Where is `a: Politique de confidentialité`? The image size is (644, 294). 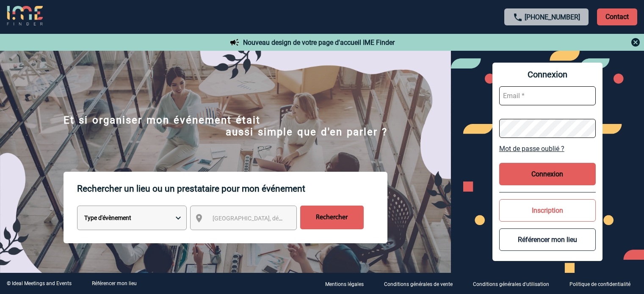
a: Politique de confidentialité is located at coordinates (604, 283).